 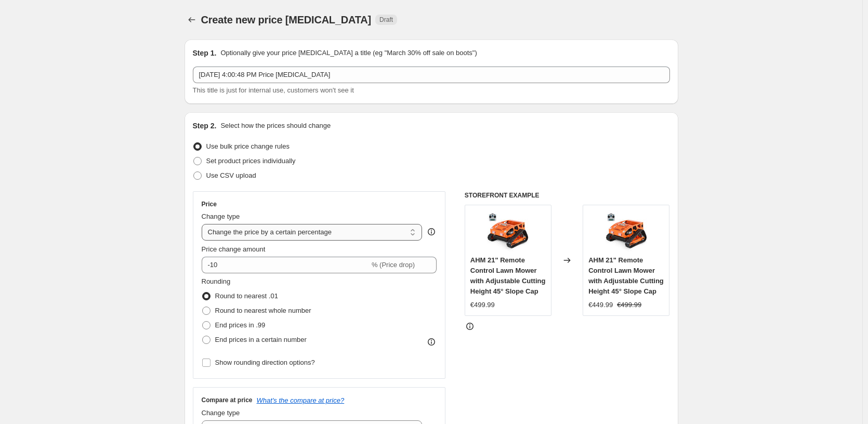 I want to click on h6: STOREFRONT EXAMPLE, so click(x=567, y=195).